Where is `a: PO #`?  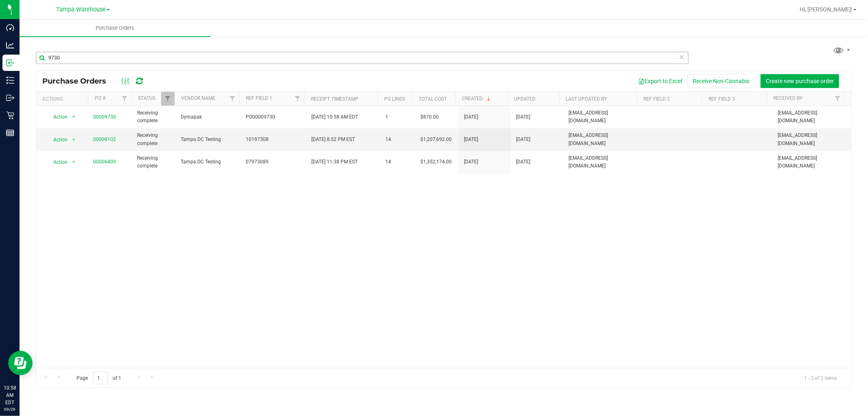
a: PO # is located at coordinates (100, 98).